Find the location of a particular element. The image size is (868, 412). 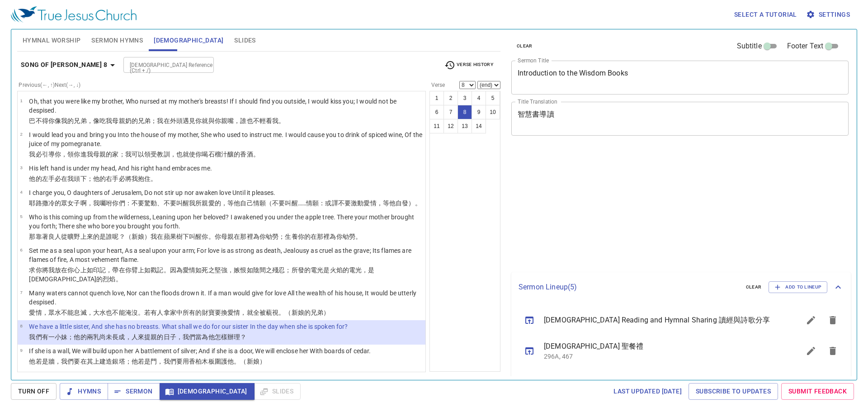

wh7699: 尚未長成，人來提親 is located at coordinates (173, 337).